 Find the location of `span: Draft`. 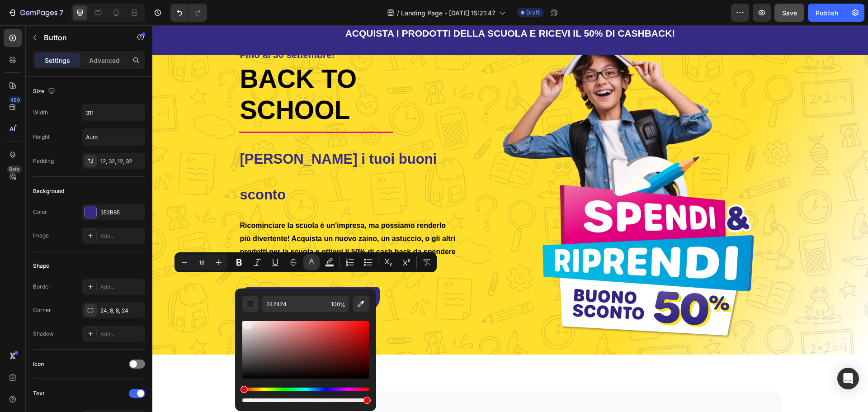

span: Draft is located at coordinates (533, 13).